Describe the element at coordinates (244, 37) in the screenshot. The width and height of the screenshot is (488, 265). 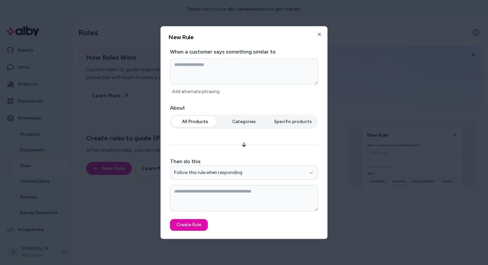
I see `h2: New Rule` at that location.